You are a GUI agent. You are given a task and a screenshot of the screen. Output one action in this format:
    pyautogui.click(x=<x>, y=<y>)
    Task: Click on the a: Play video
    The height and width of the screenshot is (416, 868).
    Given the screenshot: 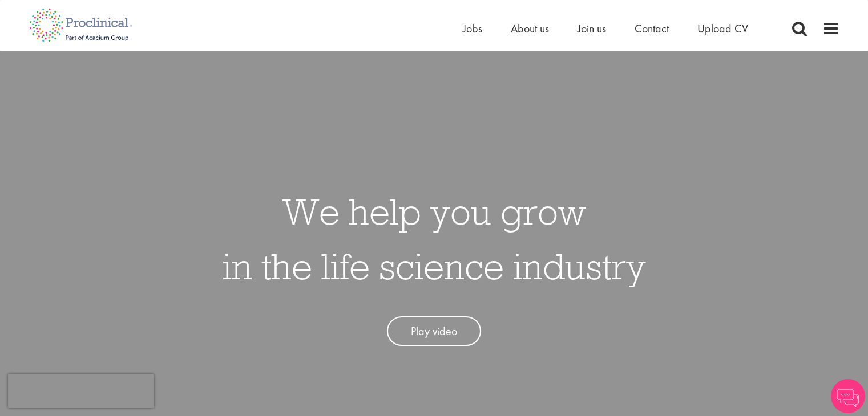 What is the action you would take?
    pyautogui.click(x=433, y=331)
    